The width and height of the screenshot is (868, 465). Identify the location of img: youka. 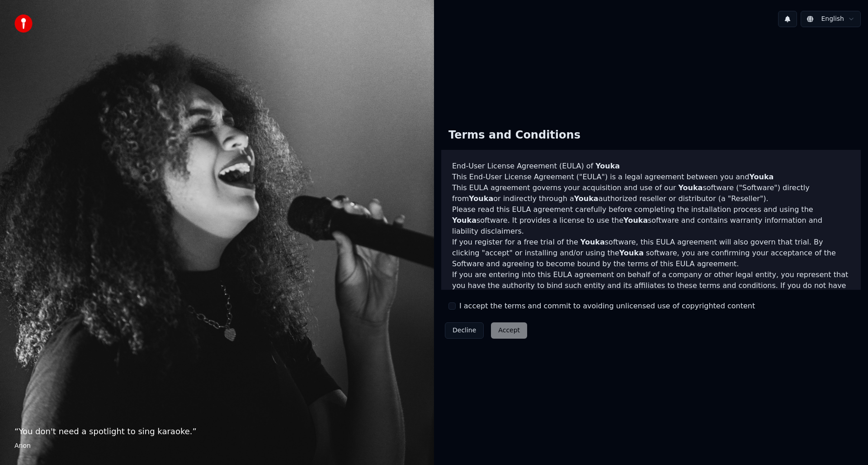
(24, 24).